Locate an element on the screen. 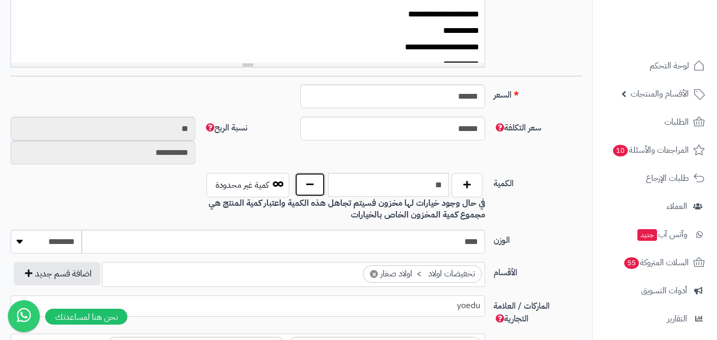 This screenshot has height=340, width=717. span: وآتس آب is located at coordinates (662, 235).